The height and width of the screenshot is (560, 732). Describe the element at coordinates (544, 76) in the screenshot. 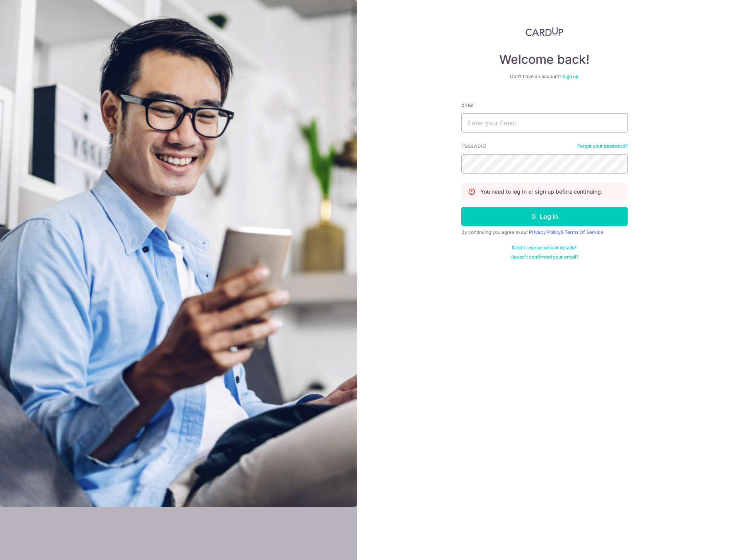

I see `div: Don’t have an account?` at that location.